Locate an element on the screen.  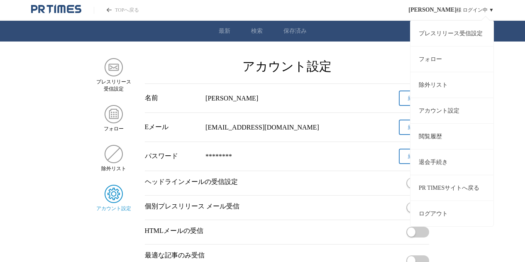
a: 除外リスト除外リスト is located at coordinates (114, 158).